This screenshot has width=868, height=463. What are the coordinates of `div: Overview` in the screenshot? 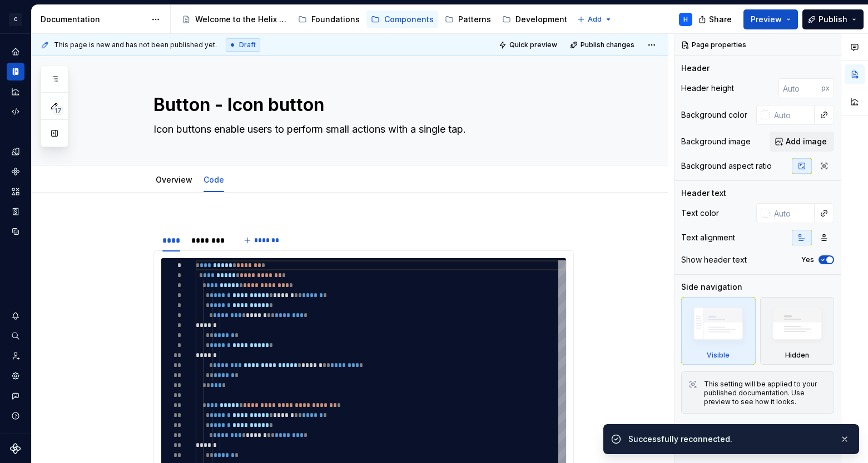 It's located at (174, 179).